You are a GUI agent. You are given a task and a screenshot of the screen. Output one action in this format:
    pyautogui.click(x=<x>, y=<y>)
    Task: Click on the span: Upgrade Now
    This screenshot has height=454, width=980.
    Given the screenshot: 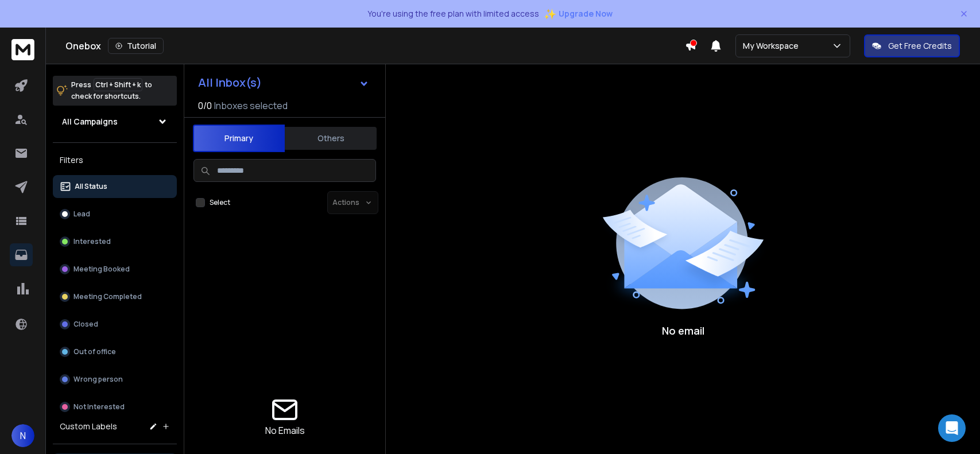 What is the action you would take?
    pyautogui.click(x=586, y=14)
    